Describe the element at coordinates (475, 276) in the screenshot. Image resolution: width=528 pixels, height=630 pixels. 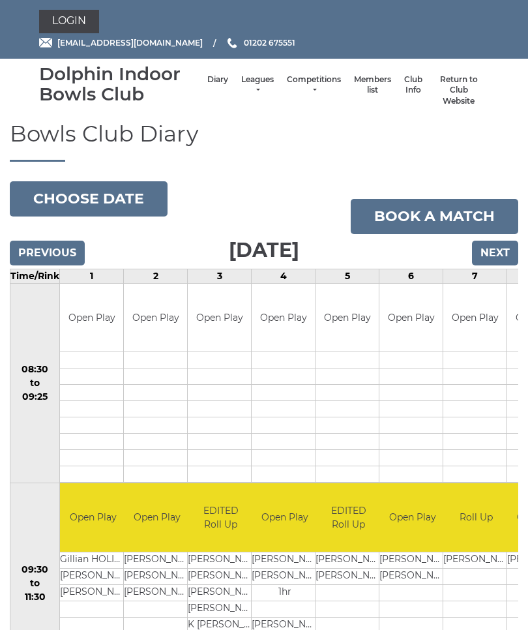
I see `td: 7` at that location.